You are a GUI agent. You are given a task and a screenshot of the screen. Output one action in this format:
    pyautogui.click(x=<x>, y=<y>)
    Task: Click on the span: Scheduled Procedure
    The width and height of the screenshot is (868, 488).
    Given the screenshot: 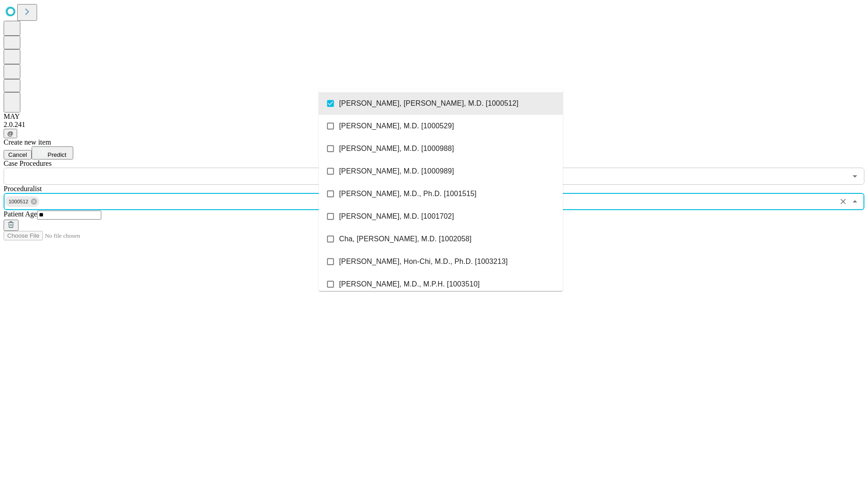 What is the action you would take?
    pyautogui.click(x=28, y=163)
    